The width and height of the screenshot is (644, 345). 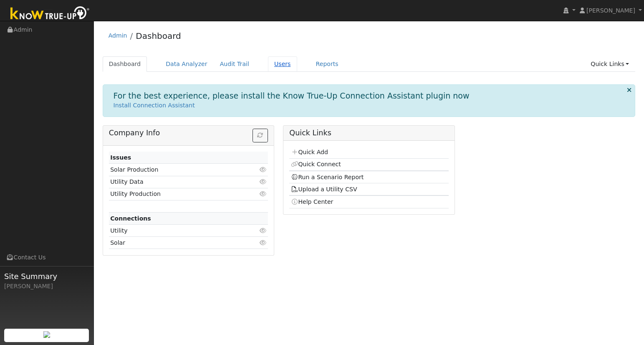 What do you see at coordinates (291, 95) in the screenshot?
I see `h1: For the best experience, please install the Know True-Up Connection Assistant plugin now` at bounding box center [291, 95].